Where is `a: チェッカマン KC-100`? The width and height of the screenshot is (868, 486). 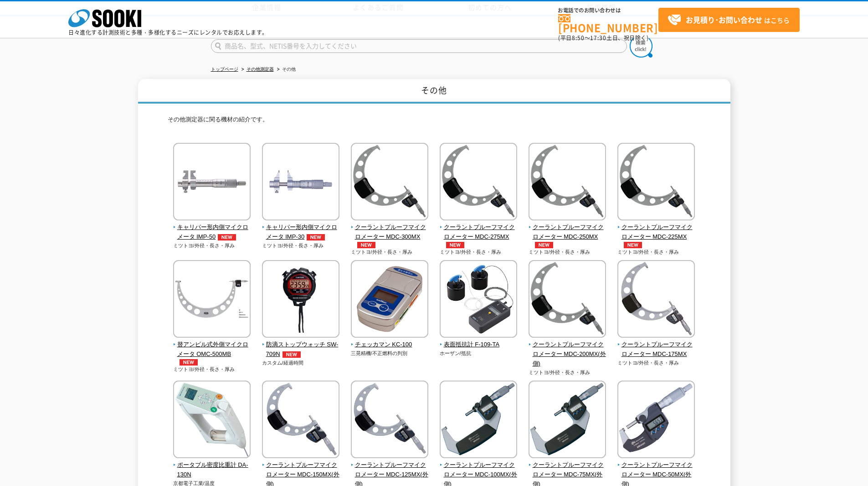
a: チェッカマン KC-100 is located at coordinates (390, 340).